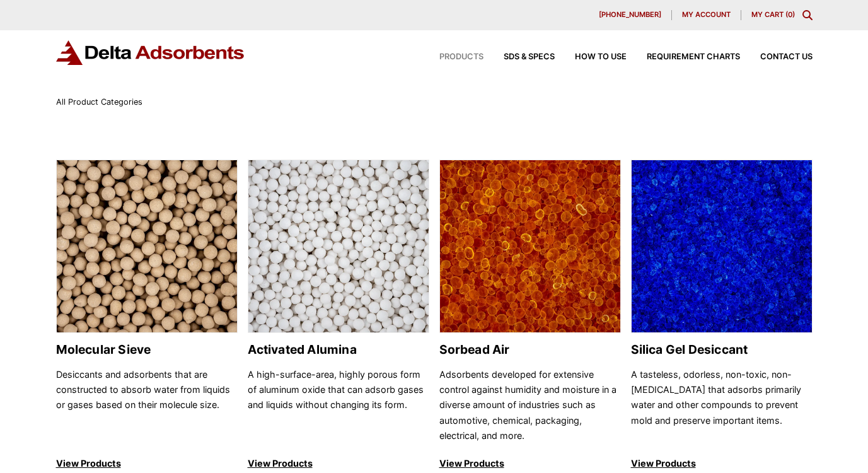 The height and width of the screenshot is (473, 868). Describe the element at coordinates (530, 350) in the screenshot. I see `h2: Sorbead Air` at that location.